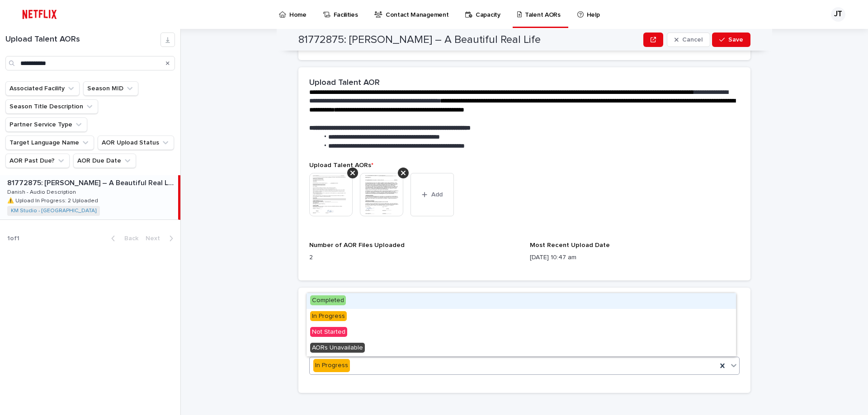 This screenshot has width=868, height=415. I want to click on div: Search, so click(90, 63).